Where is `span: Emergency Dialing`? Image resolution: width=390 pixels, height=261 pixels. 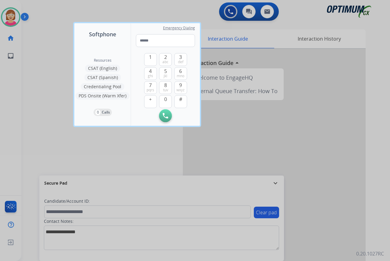 span: Emergency Dialing is located at coordinates (179, 28).